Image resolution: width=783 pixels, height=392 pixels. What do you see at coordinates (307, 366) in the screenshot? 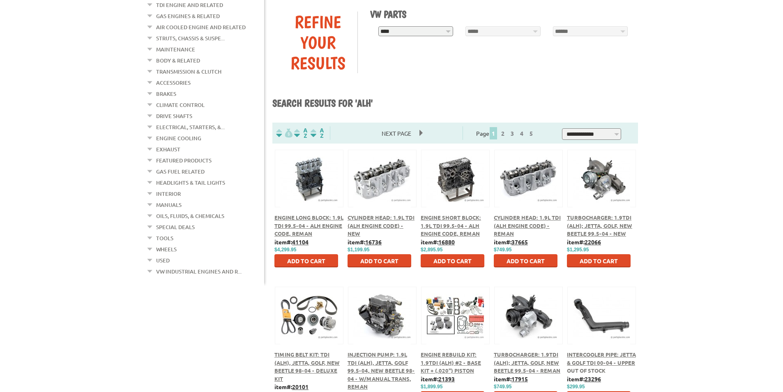
I see `a: Timing Belt Kit: TDI (ALH), Jetta, Golf, New Beetle 98-04 - Deluxe Kit` at bounding box center [307, 366].